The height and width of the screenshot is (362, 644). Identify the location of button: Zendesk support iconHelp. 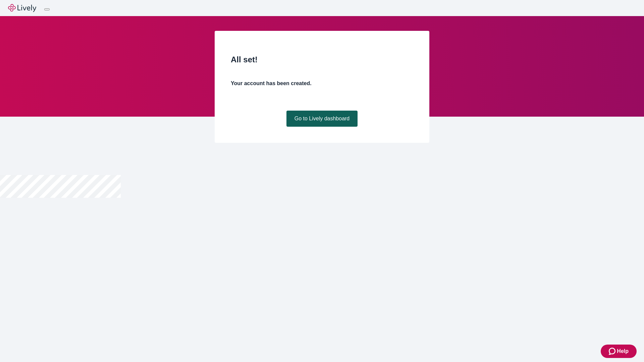
(618, 351).